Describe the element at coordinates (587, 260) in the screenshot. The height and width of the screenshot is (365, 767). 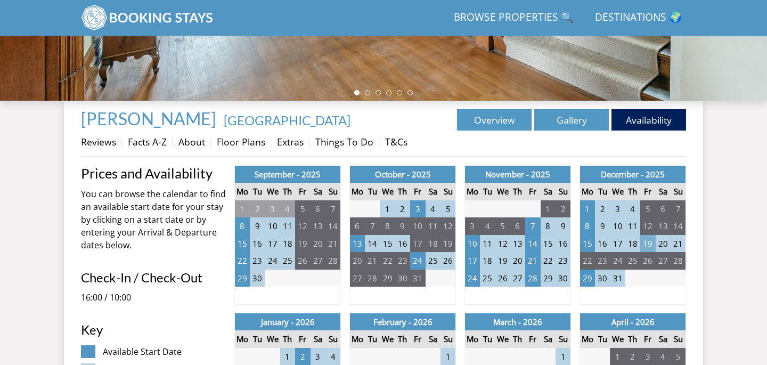
I see `td: 22` at that location.